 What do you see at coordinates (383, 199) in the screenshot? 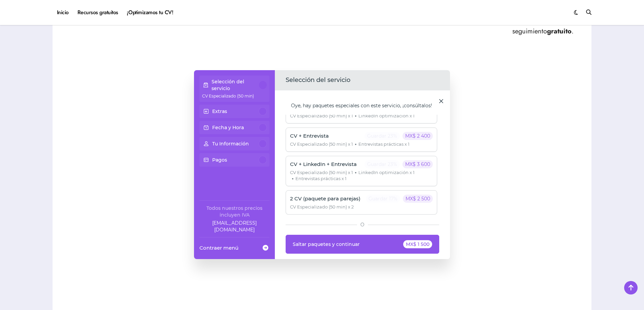
I see `p: Guardar 17%` at bounding box center [383, 199].